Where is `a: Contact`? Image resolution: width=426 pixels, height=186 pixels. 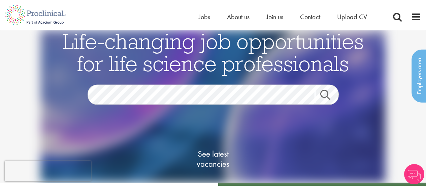
a: Contact is located at coordinates (310, 17).